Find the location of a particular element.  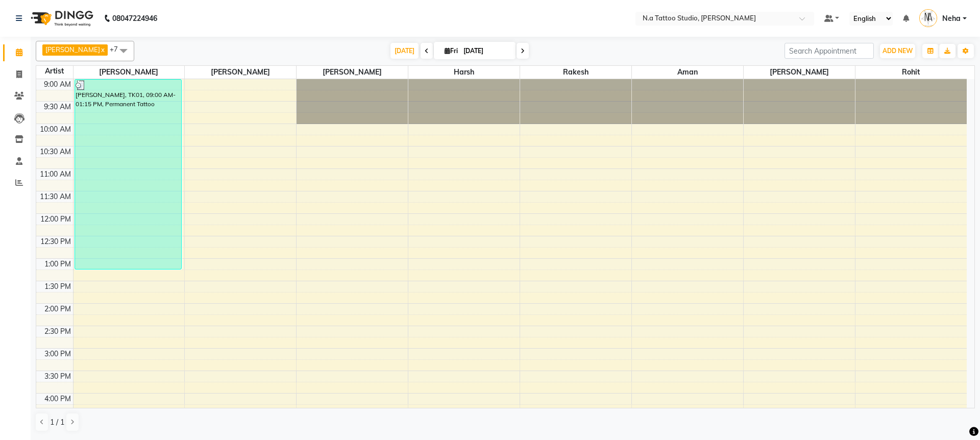

span: 1 / 1 is located at coordinates (57, 422).